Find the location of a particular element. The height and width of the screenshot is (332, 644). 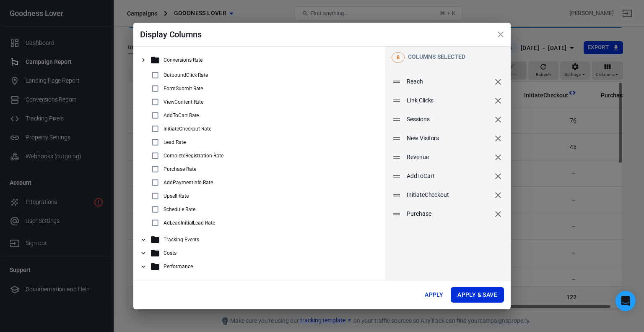

p: Tracking Events is located at coordinates (181, 240).